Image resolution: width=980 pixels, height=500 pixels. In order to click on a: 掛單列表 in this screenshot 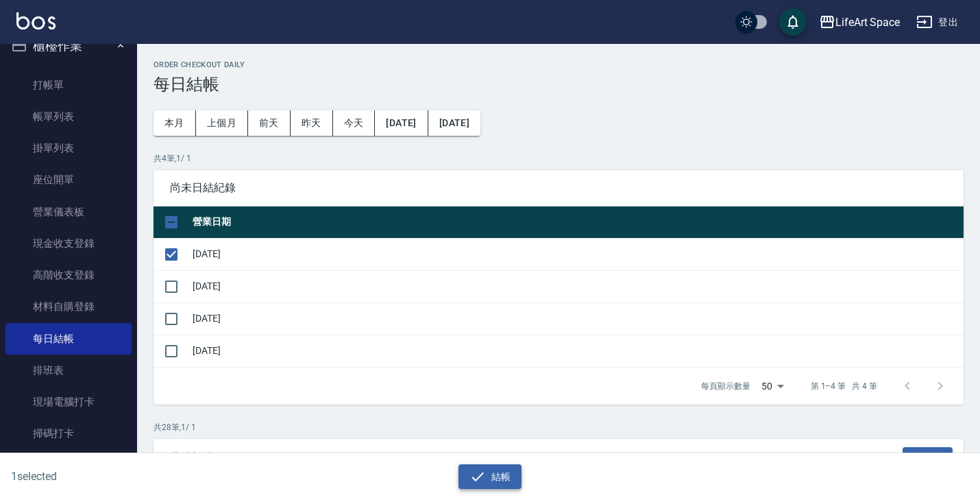, I will do `click(69, 148)`.